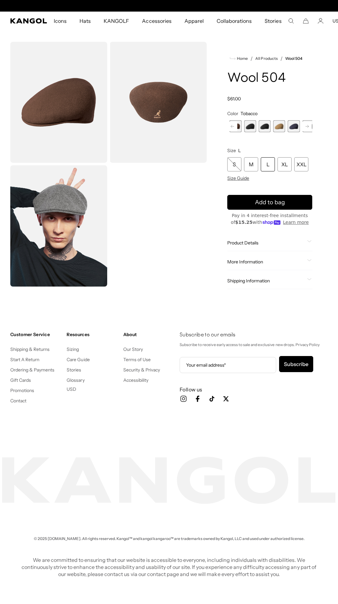 The height and width of the screenshot is (604, 338). What do you see at coordinates (116, 21) in the screenshot?
I see `span: KANGOLF` at bounding box center [116, 21].